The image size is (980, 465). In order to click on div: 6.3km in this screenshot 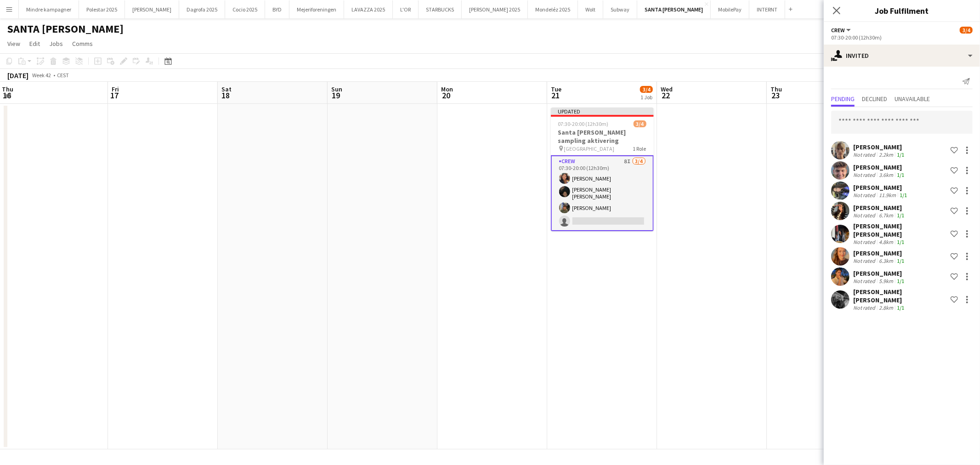, I will do `click(886, 261)`.